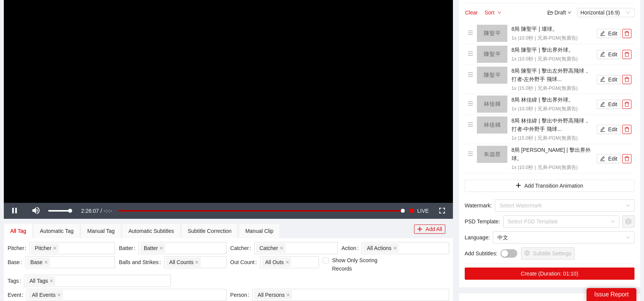  What do you see at coordinates (553, 100) in the screenshot?
I see `h4: 8局 林佳緯 | 擊出界外球。` at bounding box center [553, 100].